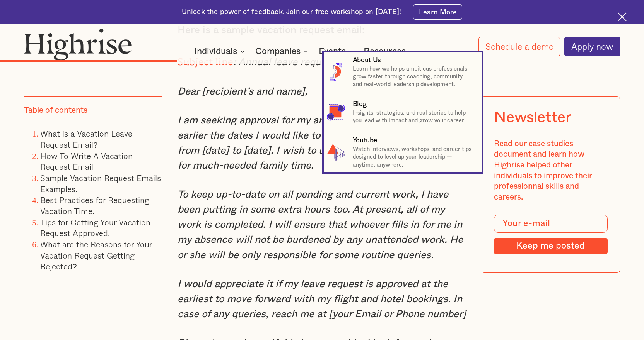 This screenshot has width=644, height=340. Describe the element at coordinates (100, 184) in the screenshot. I see `a: Sample Vacation Request Emails Examples.` at that location.